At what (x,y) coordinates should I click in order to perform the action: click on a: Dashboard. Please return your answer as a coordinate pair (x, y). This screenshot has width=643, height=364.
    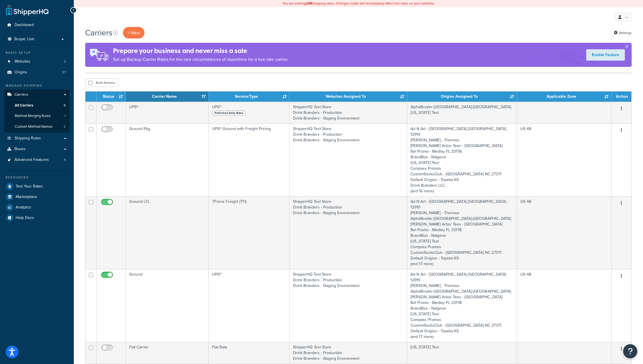
    Looking at the image, I should click on (37, 25).